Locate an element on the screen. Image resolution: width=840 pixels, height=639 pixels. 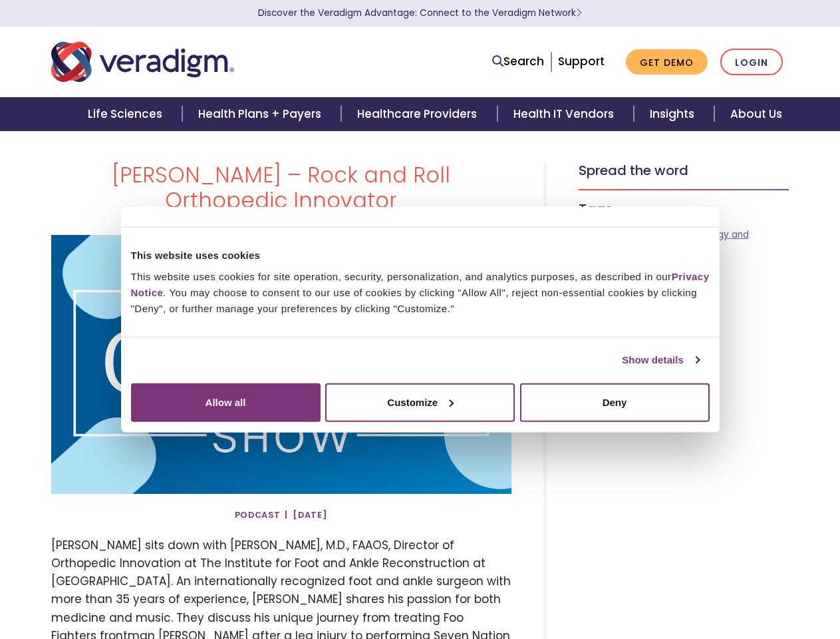
div: This website uses cookies for site operation, security, personalization, and analytics purposes, ... is located at coordinates (420, 292).